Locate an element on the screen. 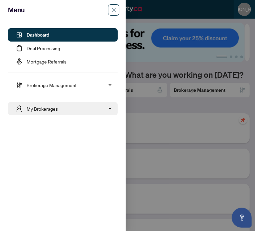 The image size is (255, 231). a: Deal Processing is located at coordinates (43, 48).